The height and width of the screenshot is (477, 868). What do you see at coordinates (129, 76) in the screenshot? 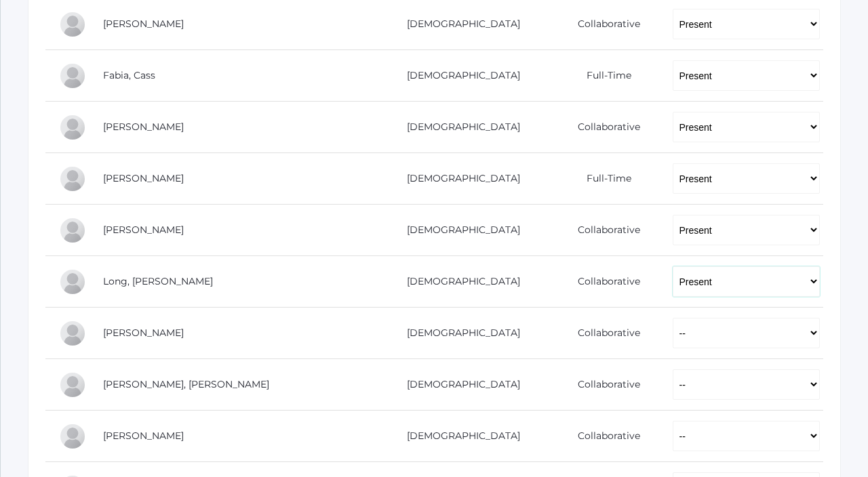
I see `a: Fabia, Cass` at bounding box center [129, 76].